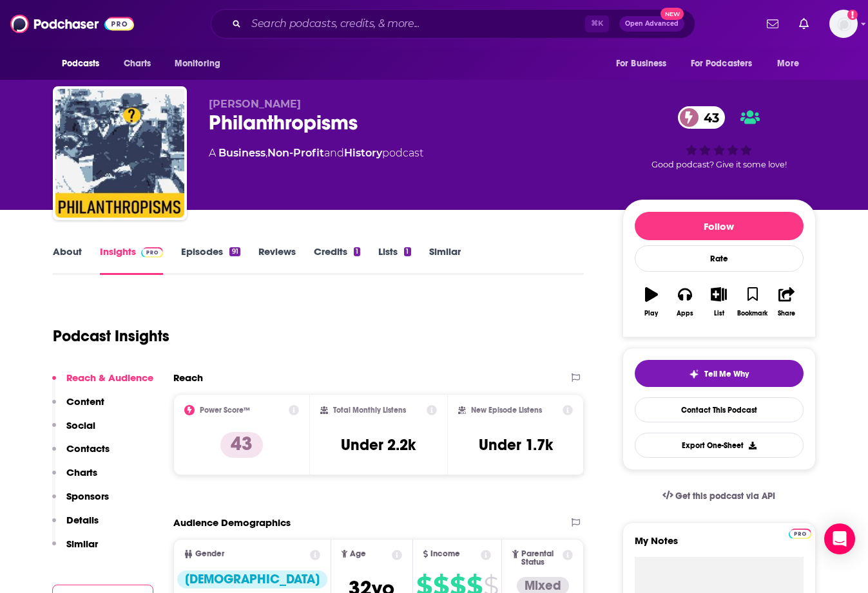  What do you see at coordinates (88, 496) in the screenshot?
I see `p: Sponsors` at bounding box center [88, 496].